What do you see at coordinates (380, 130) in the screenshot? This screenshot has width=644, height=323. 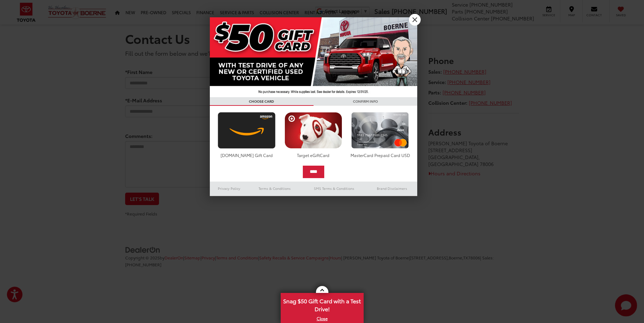 I see `img: mastercard.png` at bounding box center [380, 130].